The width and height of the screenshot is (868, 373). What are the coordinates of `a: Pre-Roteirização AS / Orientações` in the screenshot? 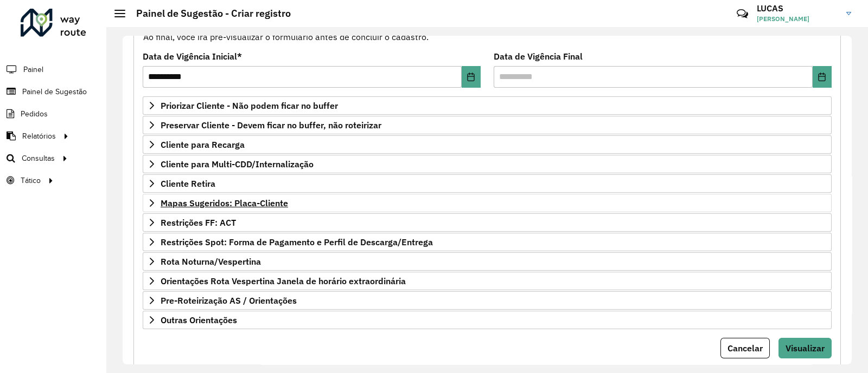 It's located at (487, 301).